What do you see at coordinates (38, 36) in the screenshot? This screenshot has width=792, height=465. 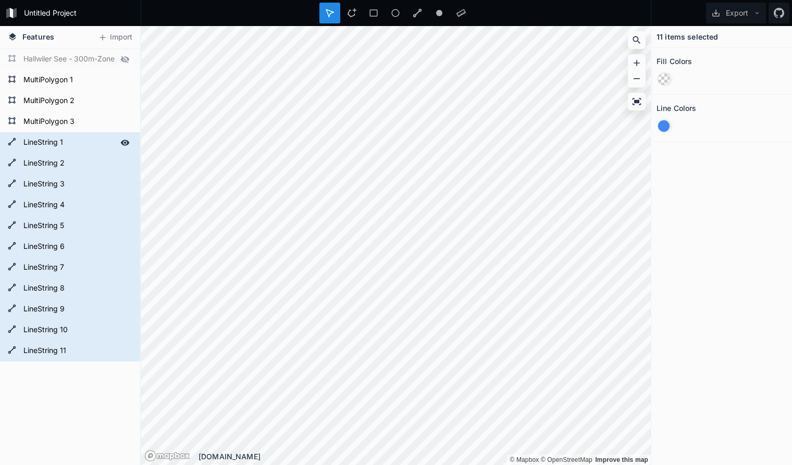 I see `span: Features` at bounding box center [38, 36].